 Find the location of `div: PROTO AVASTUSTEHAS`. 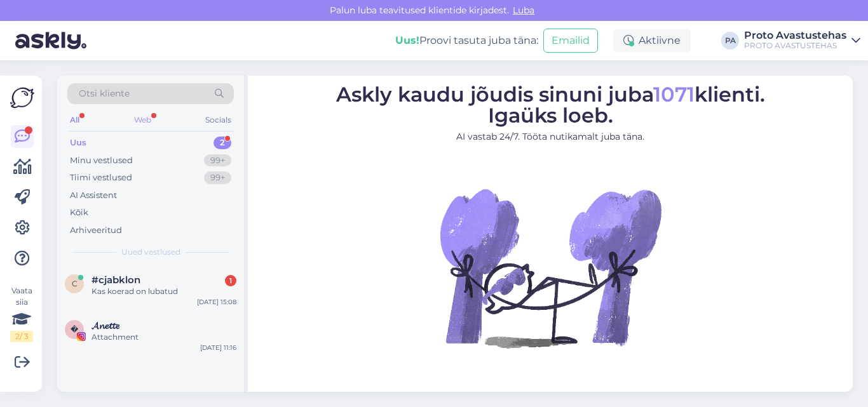

div: PROTO AVASTUSTEHAS is located at coordinates (795, 45).